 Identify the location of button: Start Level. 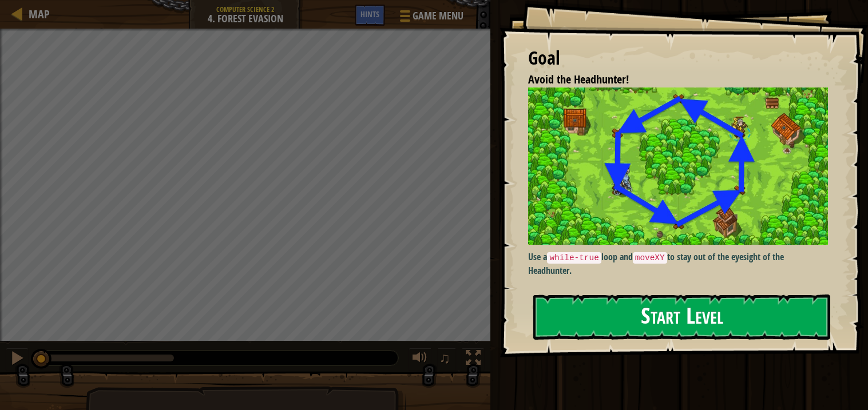
(682, 317).